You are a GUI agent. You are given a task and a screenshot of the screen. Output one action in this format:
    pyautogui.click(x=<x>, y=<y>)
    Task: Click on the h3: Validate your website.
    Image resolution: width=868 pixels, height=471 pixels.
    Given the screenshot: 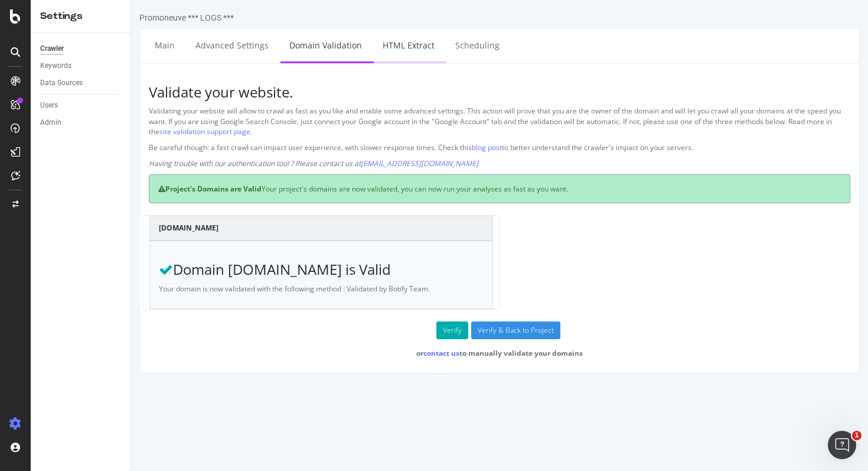 What is the action you would take?
    pyautogui.click(x=369, y=92)
    